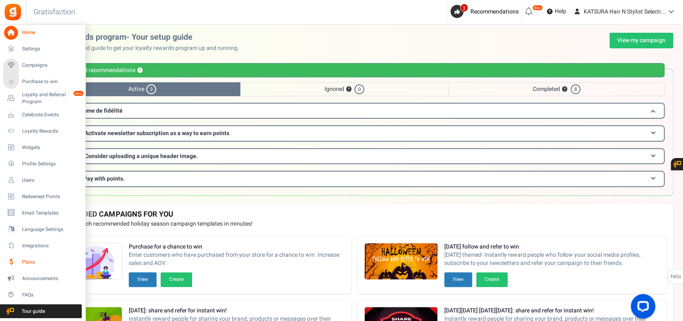 Image resolution: width=683 pixels, height=321 pixels. What do you see at coordinates (43, 180) in the screenshot?
I see `a: Users` at bounding box center [43, 180].